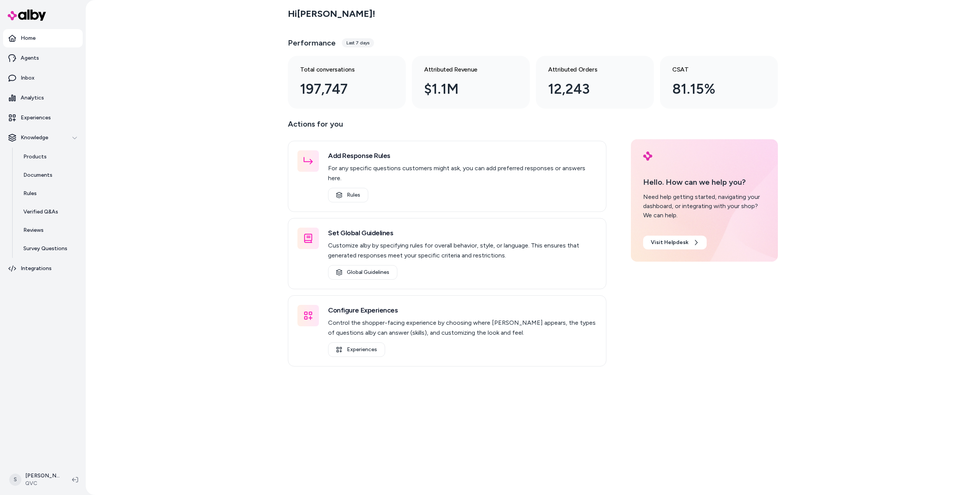 The image size is (980, 495). Describe the element at coordinates (49, 230) in the screenshot. I see `a: Reviews` at that location.